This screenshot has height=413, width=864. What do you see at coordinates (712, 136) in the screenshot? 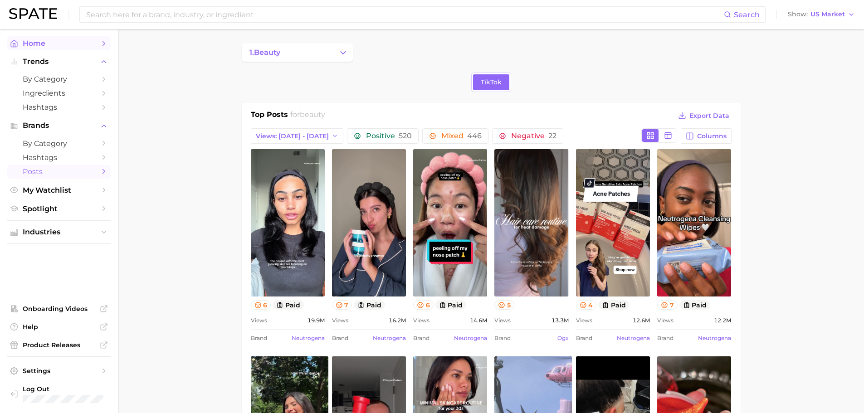
I see `span: Columns` at bounding box center [712, 136].